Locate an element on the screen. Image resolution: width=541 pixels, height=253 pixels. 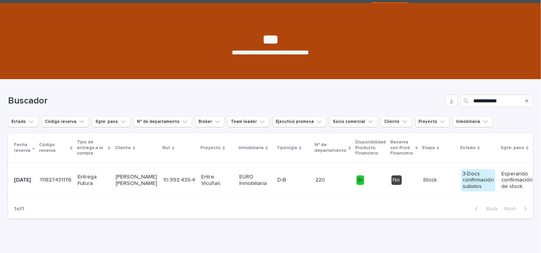
p: Esperando confirmación de stock is located at coordinates (517, 180).